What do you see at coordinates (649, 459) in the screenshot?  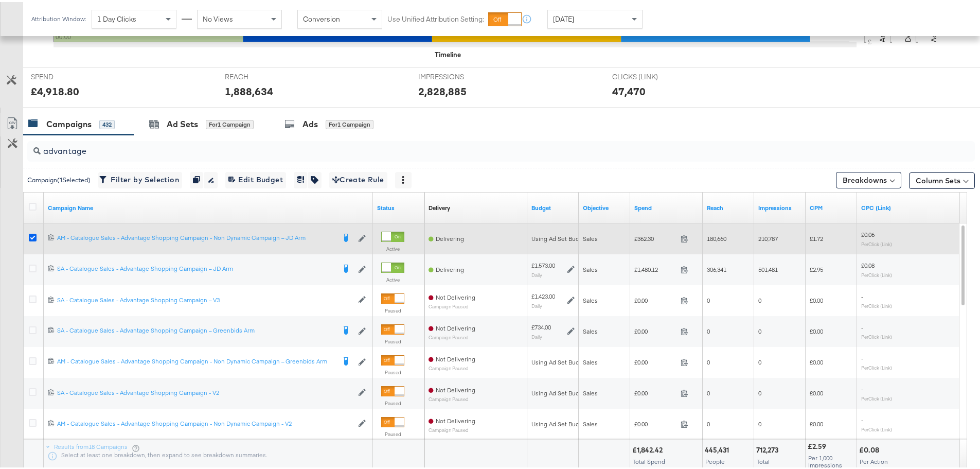 I see `span: Total Spend` at bounding box center [649, 459].